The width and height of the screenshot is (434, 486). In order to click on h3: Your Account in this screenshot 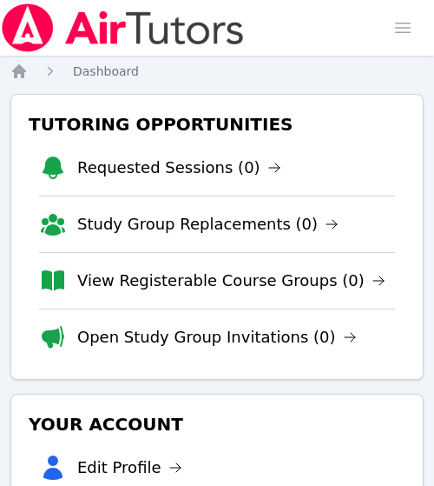, I will do `click(217, 424)`.